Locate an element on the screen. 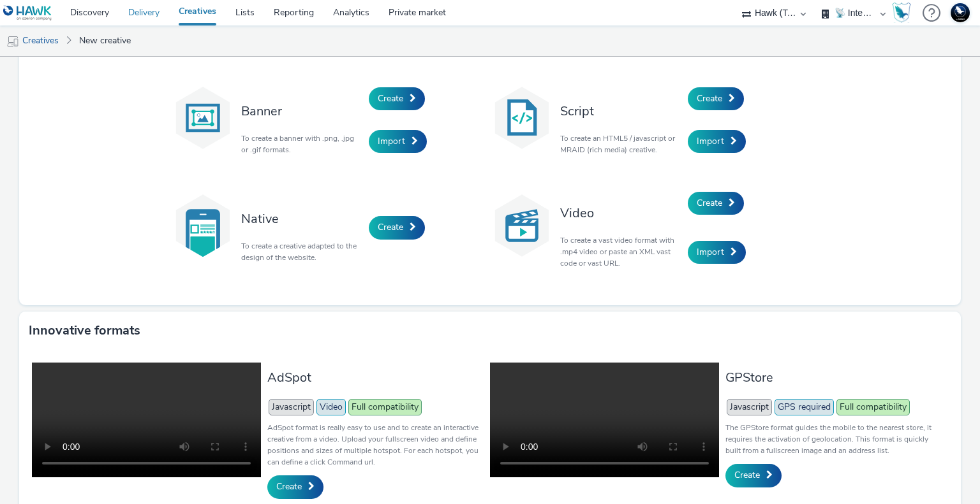  img: code.svg is located at coordinates (522, 118).